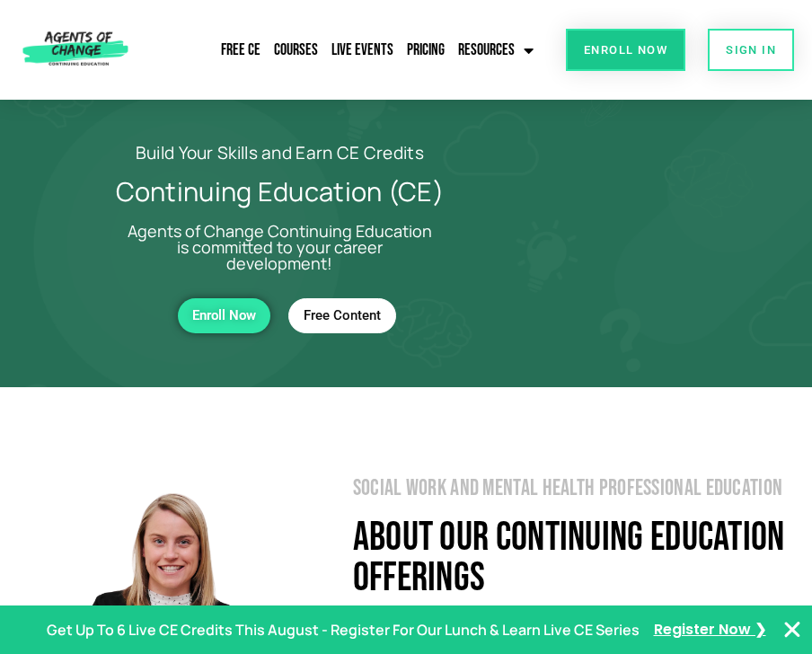 This screenshot has height=654, width=812. I want to click on button: Close Banner, so click(792, 629).